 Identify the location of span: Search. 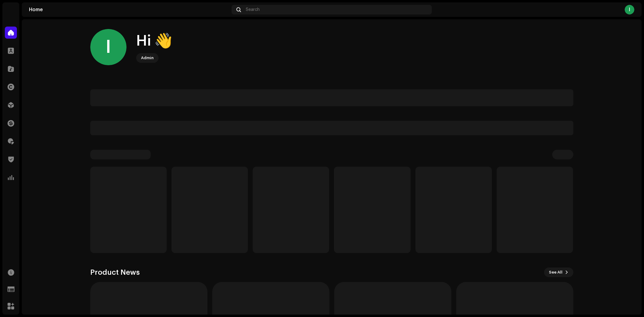
(253, 10).